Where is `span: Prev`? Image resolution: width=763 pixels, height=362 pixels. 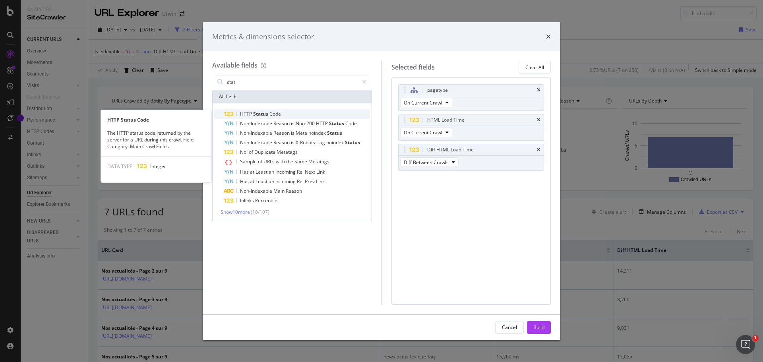 span: Prev is located at coordinates (310, 181).